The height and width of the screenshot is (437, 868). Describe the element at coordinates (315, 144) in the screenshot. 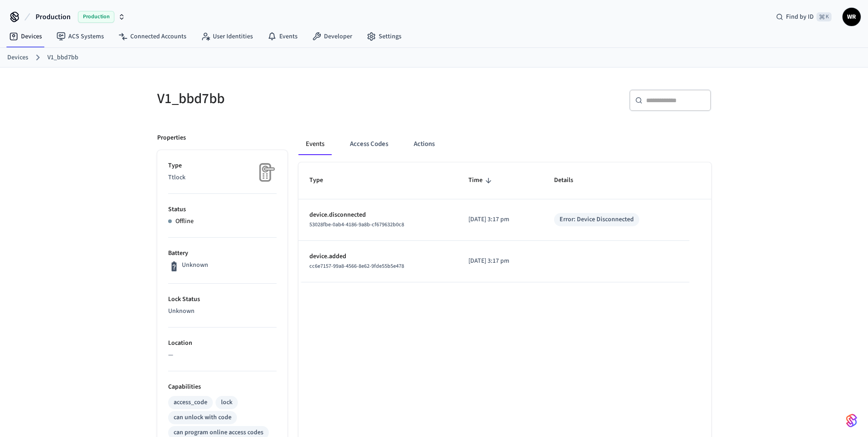

I see `button: Events` at that location.